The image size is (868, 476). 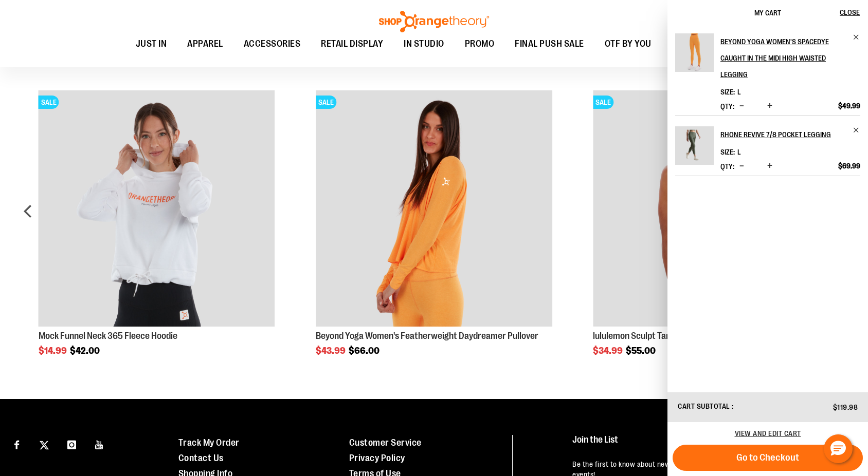 I want to click on img: Product image for Beyond Yoga Womens Featherweight Daydreamer Pullover, so click(x=434, y=209).